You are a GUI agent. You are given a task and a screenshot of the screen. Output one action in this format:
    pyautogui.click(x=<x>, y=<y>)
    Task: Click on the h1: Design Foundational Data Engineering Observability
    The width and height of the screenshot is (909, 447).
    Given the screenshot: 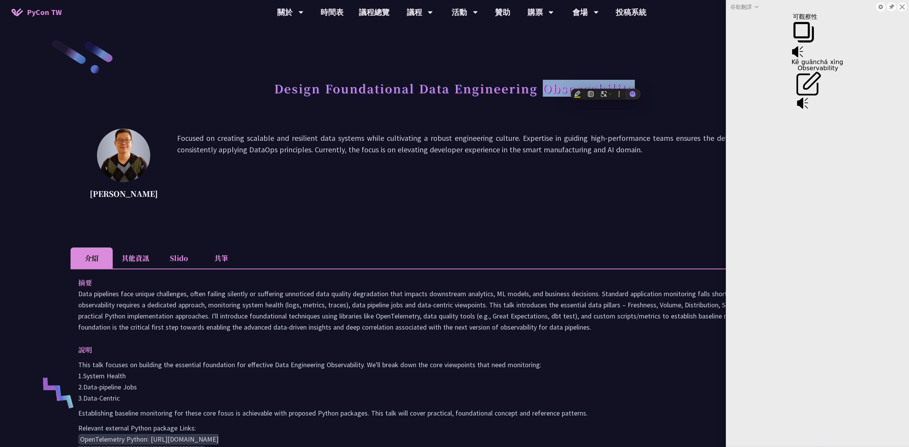 What is the action you would take?
    pyautogui.click(x=455, y=88)
    